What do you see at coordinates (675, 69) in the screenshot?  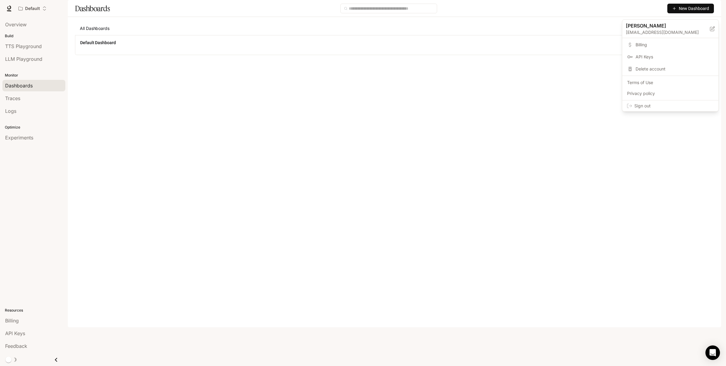 I see `span: Delete account` at bounding box center [675, 69].